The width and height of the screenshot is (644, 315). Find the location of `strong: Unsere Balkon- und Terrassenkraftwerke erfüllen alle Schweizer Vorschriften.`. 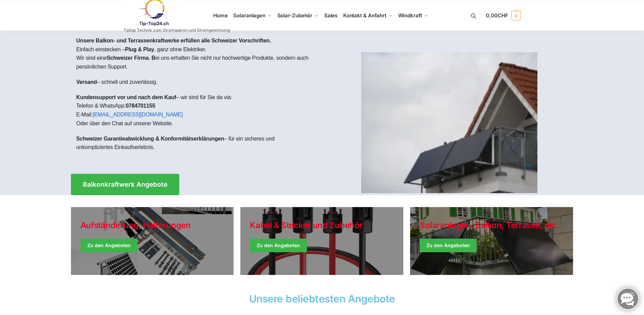

strong: Unsere Balkon- und Terrassenkraftwerke erfüllen alle Schweizer Vorschriften. is located at coordinates (174, 40).